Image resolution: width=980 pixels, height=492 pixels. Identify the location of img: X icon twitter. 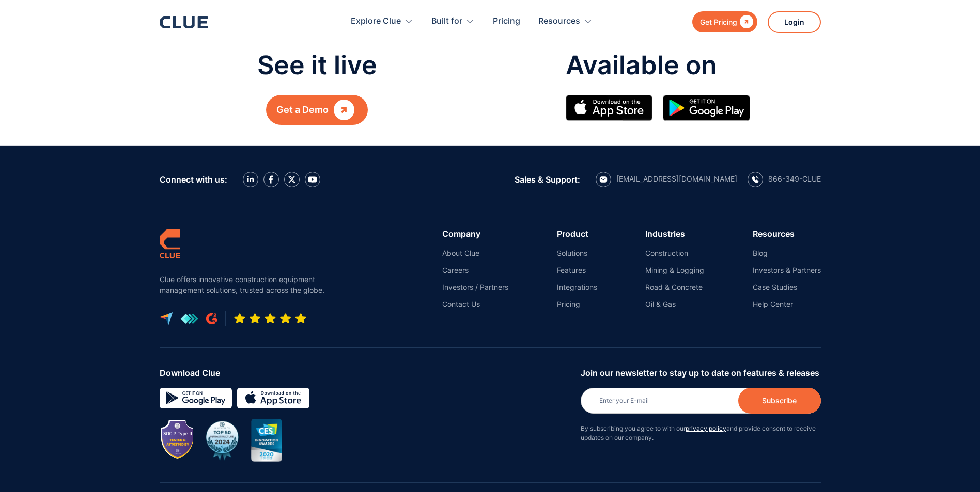
(292, 179).